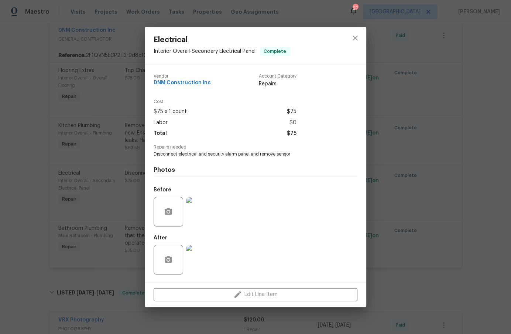 Image resolution: width=511 pixels, height=334 pixels. I want to click on h5: Before, so click(162, 190).